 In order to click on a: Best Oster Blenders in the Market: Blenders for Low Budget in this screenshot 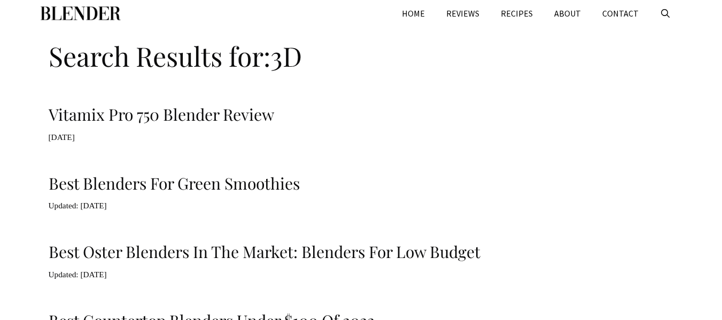, I will do `click(264, 252)`.